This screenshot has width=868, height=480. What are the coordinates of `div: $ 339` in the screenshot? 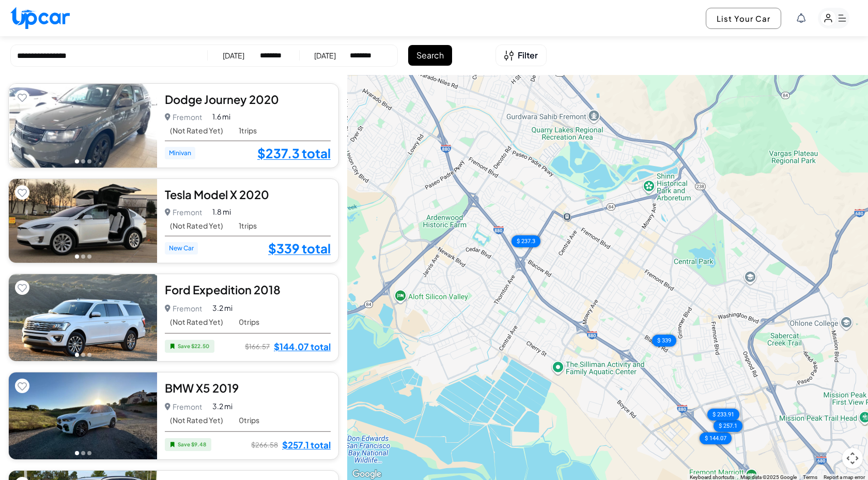 It's located at (665, 341).